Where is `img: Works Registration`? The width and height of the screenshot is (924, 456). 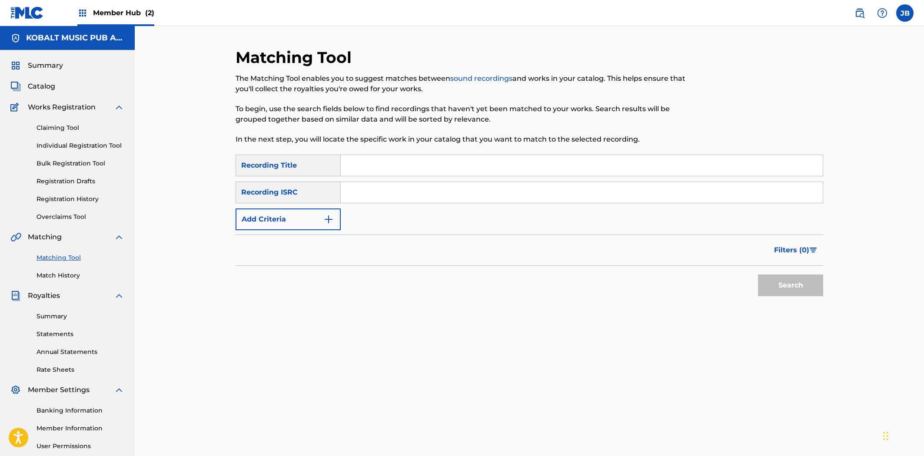
img: Works Registration is located at coordinates (16, 107).